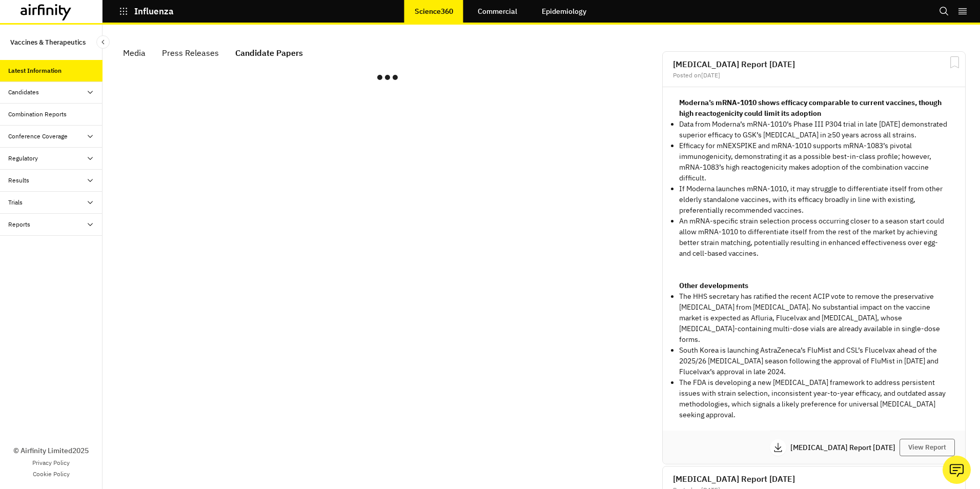 The image size is (980, 489). What do you see at coordinates (714, 285) in the screenshot?
I see `strong: Other developments` at bounding box center [714, 285].